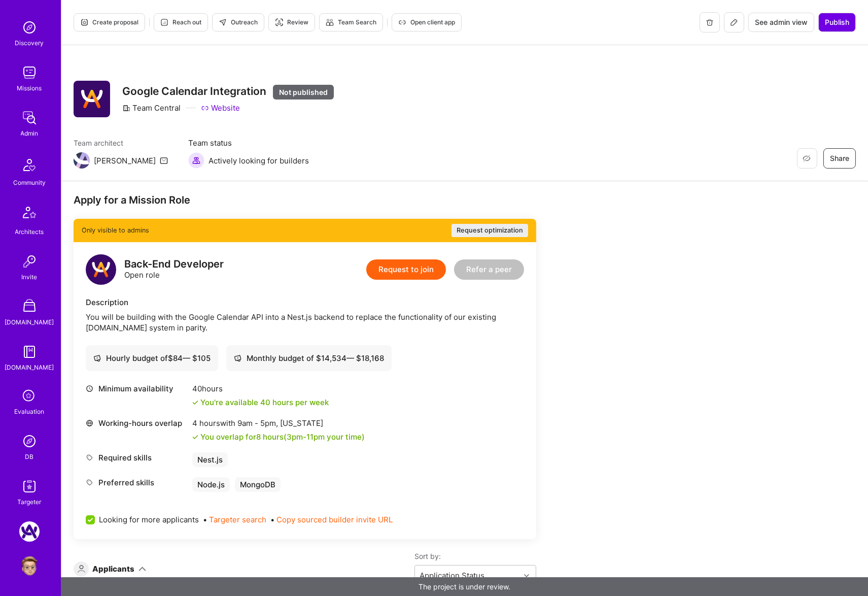  Describe the element at coordinates (261, 388) in the screenshot. I see `div: 40 hours` at that location.